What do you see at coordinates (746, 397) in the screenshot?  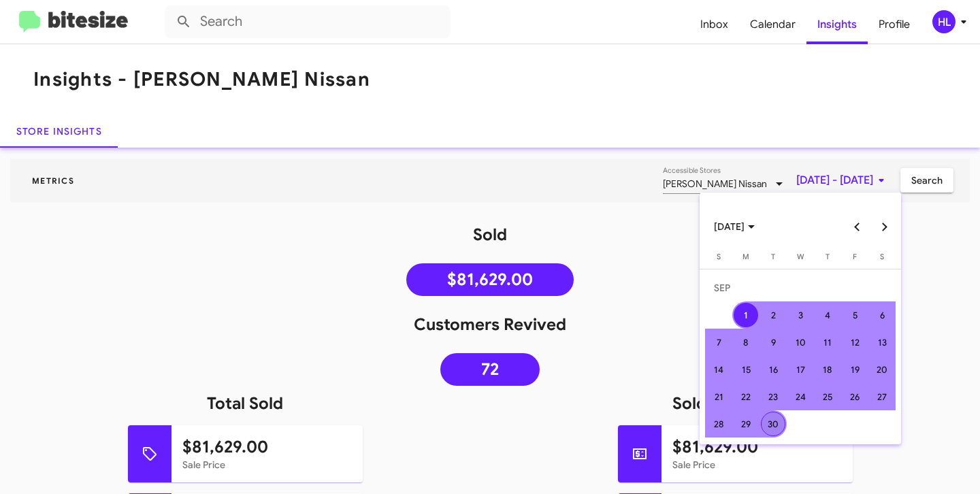 I see `td: September 22, 2025` at bounding box center [746, 397].